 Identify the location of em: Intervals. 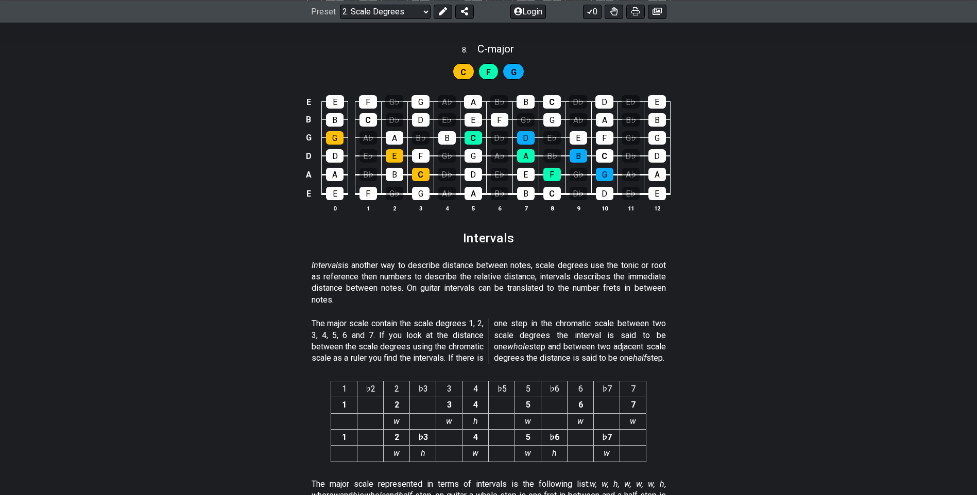
(326, 265).